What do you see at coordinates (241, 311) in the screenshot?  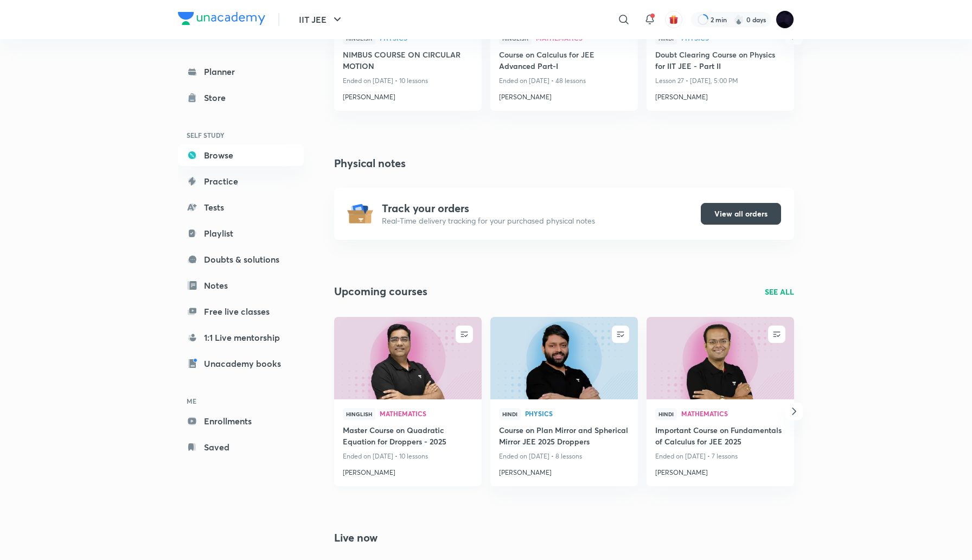 I see `a: Free live classes` at bounding box center [241, 311].